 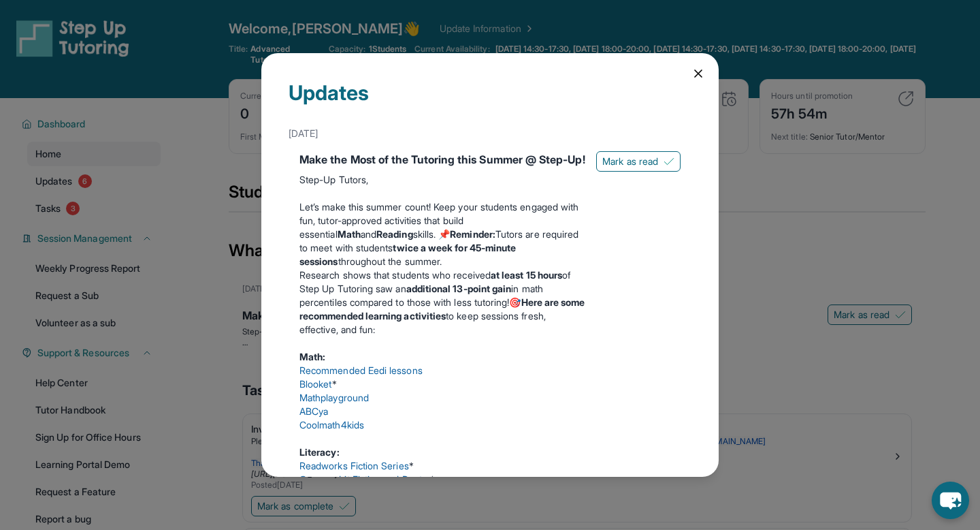 I want to click on strong: Reminder:, so click(x=472, y=234).